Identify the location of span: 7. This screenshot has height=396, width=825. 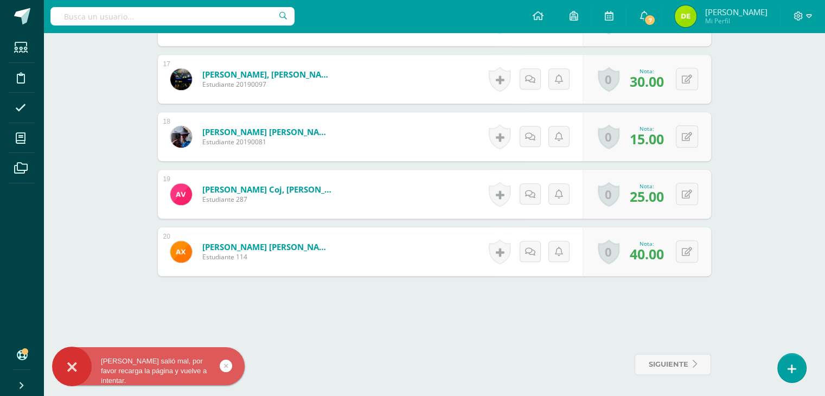
(650, 20).